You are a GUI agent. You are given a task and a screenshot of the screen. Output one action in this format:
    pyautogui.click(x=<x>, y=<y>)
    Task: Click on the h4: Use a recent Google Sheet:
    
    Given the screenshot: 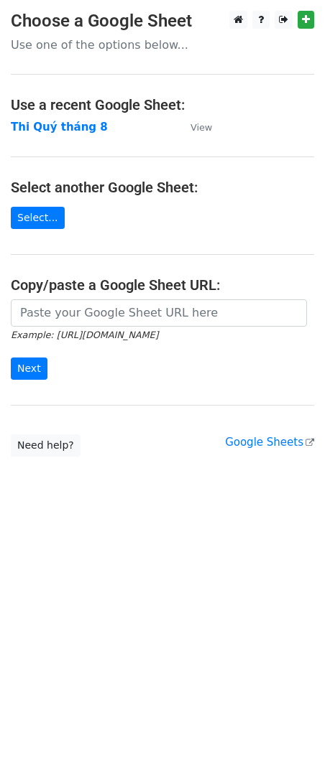 What is the action you would take?
    pyautogui.click(x=162, y=105)
    